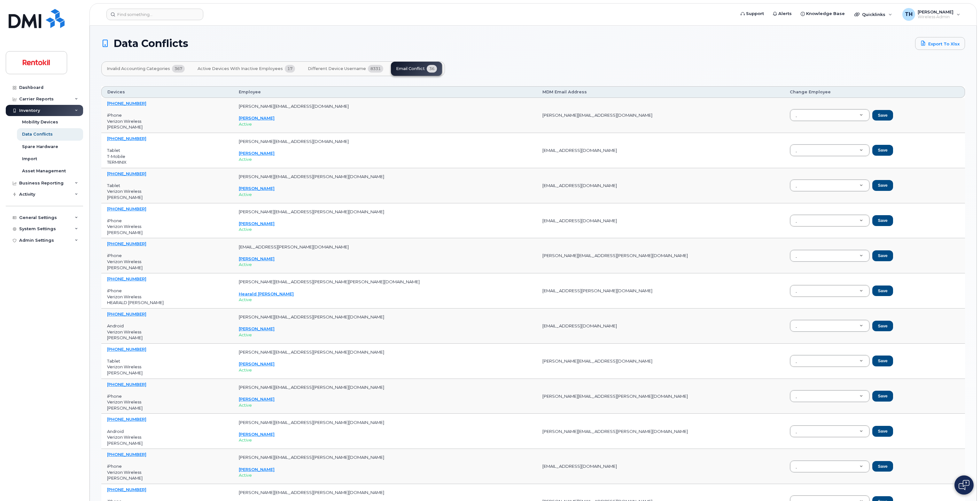  What do you see at coordinates (660, 92) in the screenshot?
I see `th: MDM Email Address` at bounding box center [660, 92].